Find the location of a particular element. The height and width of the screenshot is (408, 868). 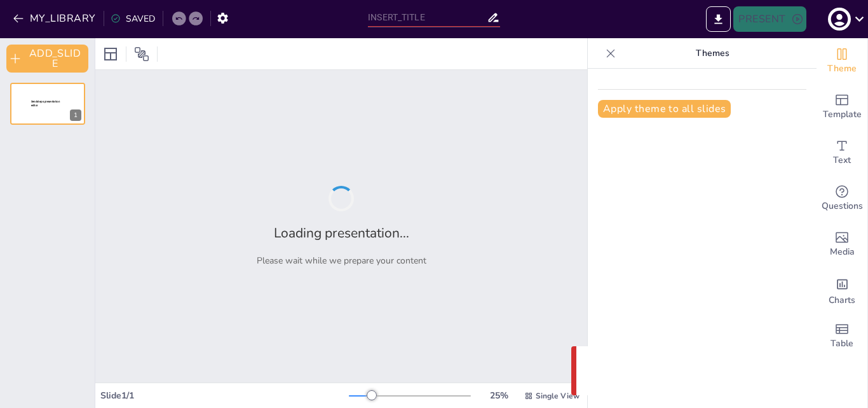

div: Add charts and graphs is located at coordinates (842, 289).